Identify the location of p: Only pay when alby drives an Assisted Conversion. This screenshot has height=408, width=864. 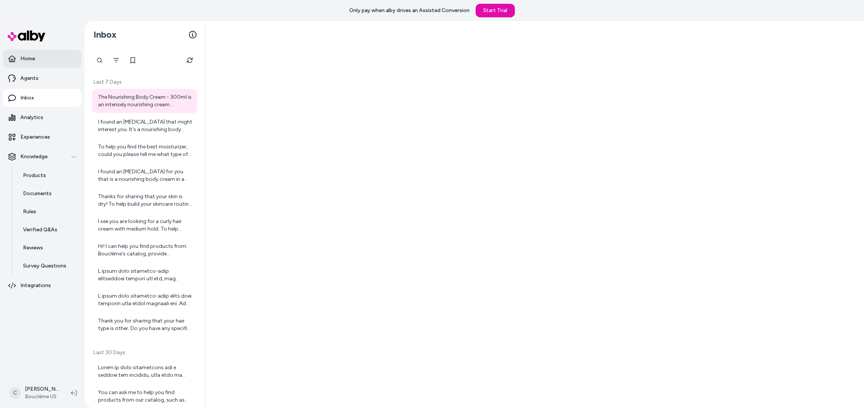
(409, 11).